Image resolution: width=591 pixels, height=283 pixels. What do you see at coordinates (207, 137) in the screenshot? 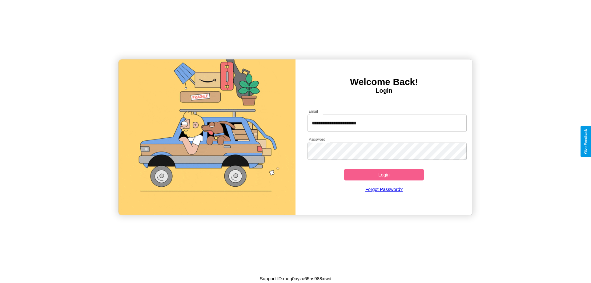
I see `img: gif` at bounding box center [207, 137].